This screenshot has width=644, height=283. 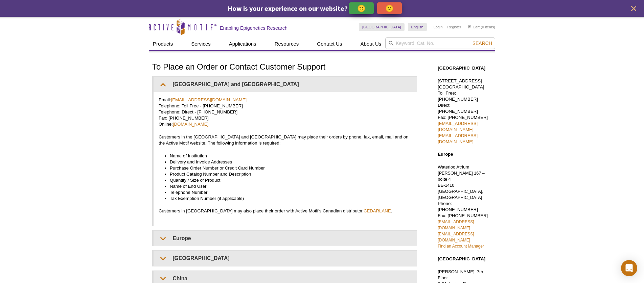 I want to click on img: Your Cart, so click(x=469, y=27).